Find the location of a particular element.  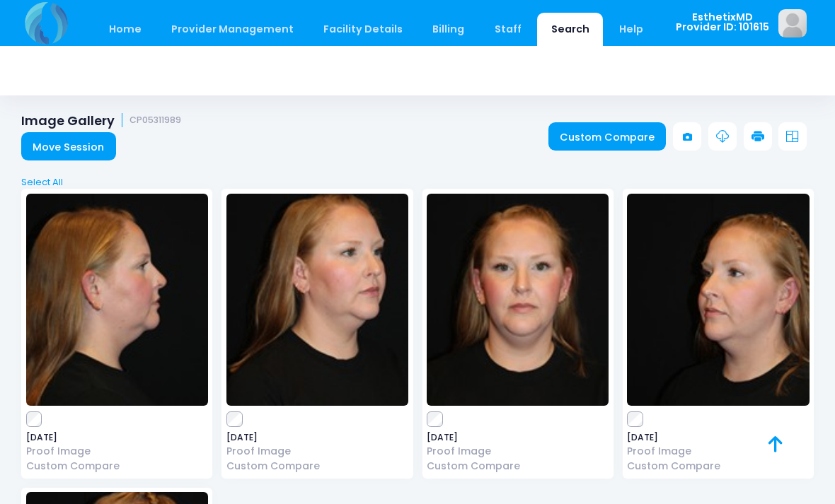

a: Provider Management is located at coordinates (232, 29).